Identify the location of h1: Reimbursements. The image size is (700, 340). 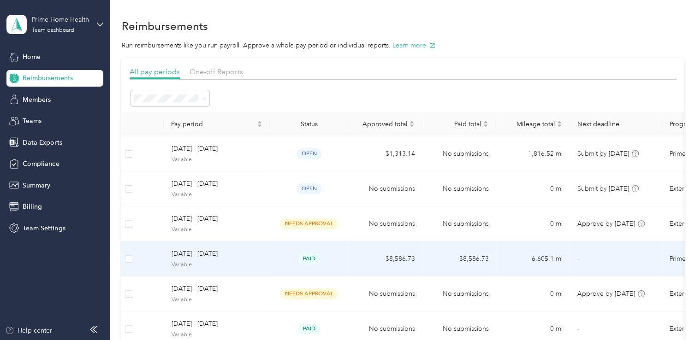
(164, 26).